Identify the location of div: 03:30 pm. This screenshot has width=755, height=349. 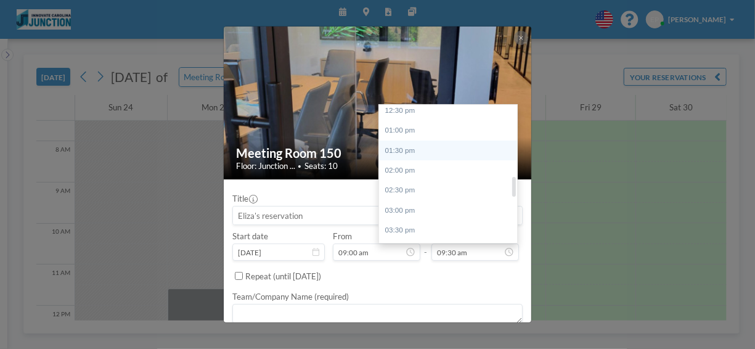
(451, 230).